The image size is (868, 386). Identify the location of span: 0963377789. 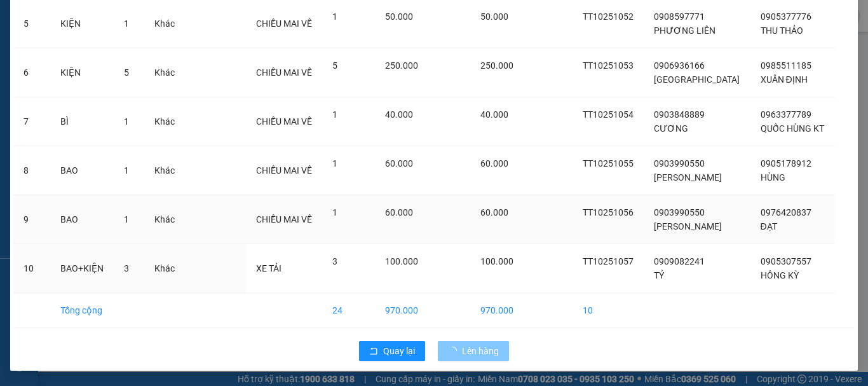
(786, 115).